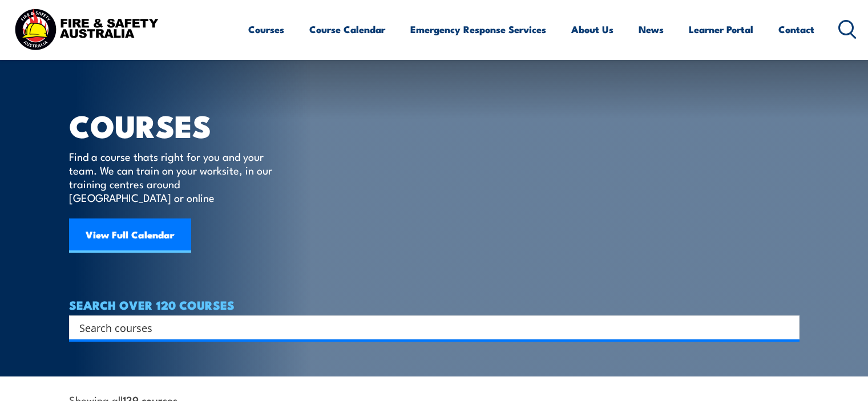  Describe the element at coordinates (266, 29) in the screenshot. I see `a: Courses` at that location.